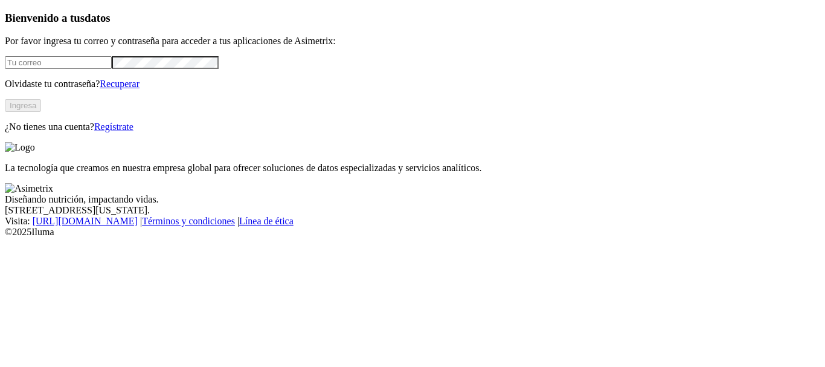 This screenshot has width=825, height=367. I want to click on a: Recuperar, so click(120, 83).